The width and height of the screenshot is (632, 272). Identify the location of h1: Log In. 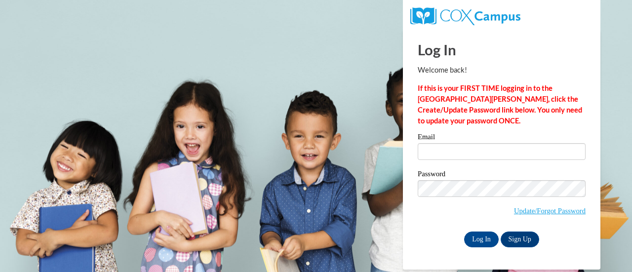
(502, 49).